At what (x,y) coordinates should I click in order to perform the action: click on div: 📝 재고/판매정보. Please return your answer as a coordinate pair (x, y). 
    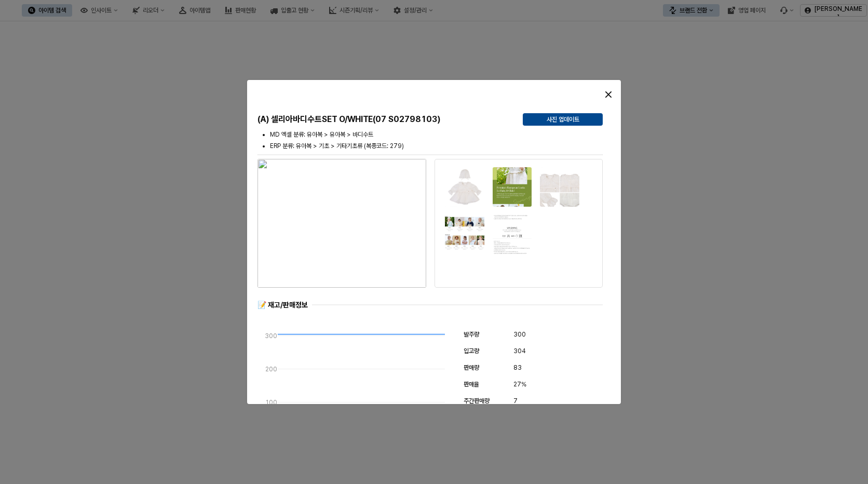
    Looking at the image, I should click on (282, 305).